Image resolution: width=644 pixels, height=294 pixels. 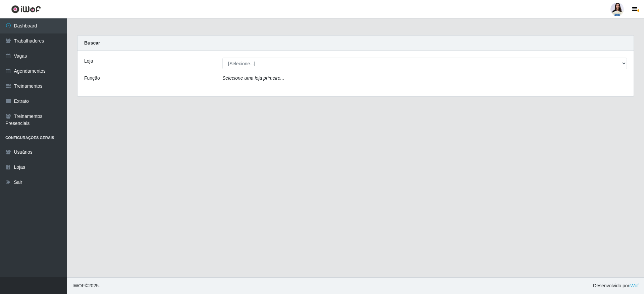 I want to click on strong: Buscar, so click(x=92, y=43).